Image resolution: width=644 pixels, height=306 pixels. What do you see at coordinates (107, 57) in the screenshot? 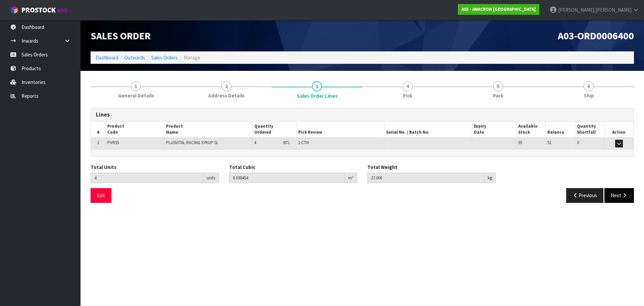
I see `a: Dashboard` at bounding box center [107, 57].